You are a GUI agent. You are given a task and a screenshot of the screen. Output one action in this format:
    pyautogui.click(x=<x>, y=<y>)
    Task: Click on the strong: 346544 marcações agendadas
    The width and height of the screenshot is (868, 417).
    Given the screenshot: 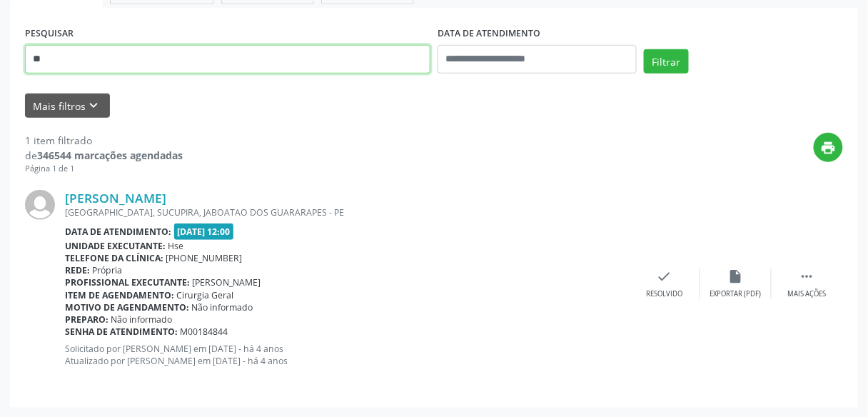 What is the action you would take?
    pyautogui.click(x=110, y=155)
    